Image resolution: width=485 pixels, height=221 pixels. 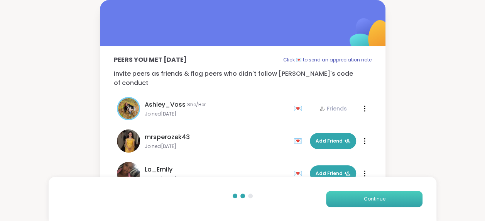 I want to click on p: Click 💌 to send an appreciation note, so click(x=327, y=60).